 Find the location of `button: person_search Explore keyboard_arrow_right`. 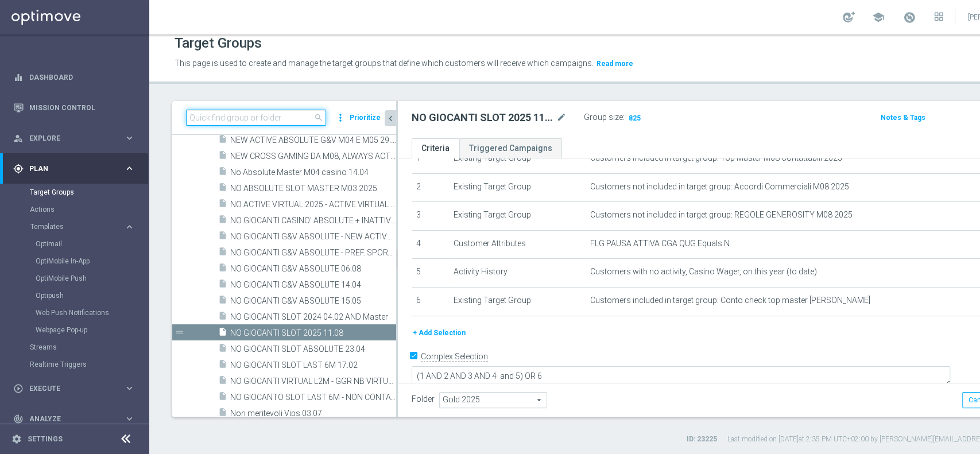

button: person_search Explore keyboard_arrow_right is located at coordinates (74, 138).